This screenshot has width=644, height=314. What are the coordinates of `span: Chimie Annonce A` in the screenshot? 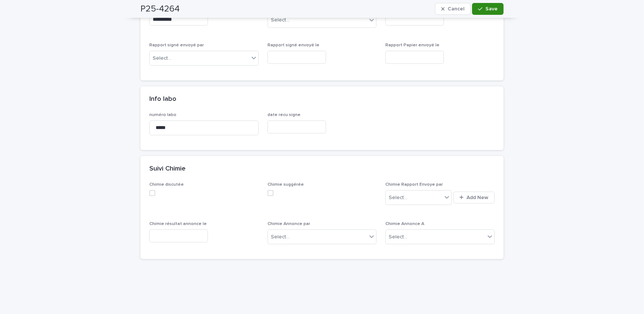 It's located at (405, 224).